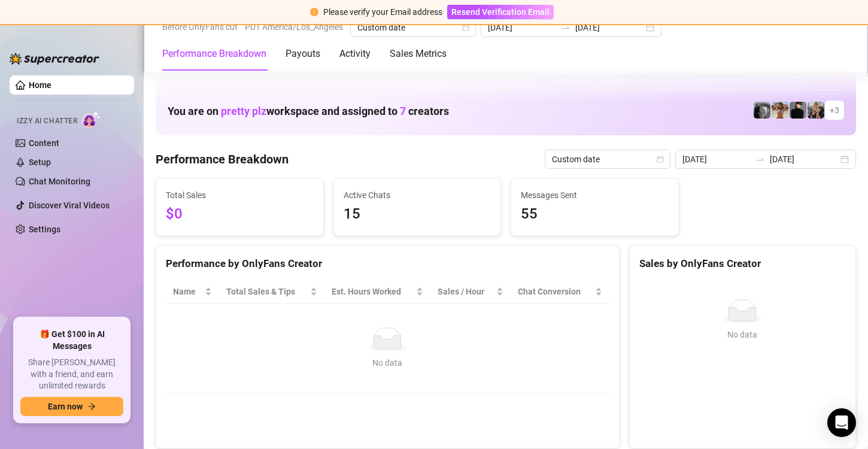 This screenshot has height=449, width=868. Describe the element at coordinates (418, 54) in the screenshot. I see `div: Sales Metrics` at that location.